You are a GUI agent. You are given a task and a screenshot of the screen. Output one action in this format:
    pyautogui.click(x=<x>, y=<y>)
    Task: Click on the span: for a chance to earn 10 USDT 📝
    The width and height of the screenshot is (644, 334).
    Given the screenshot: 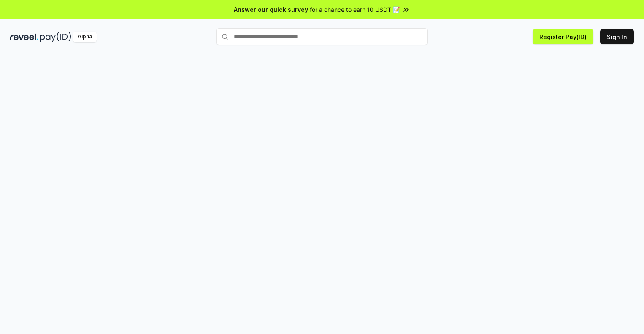 What is the action you would take?
    pyautogui.click(x=355, y=9)
    